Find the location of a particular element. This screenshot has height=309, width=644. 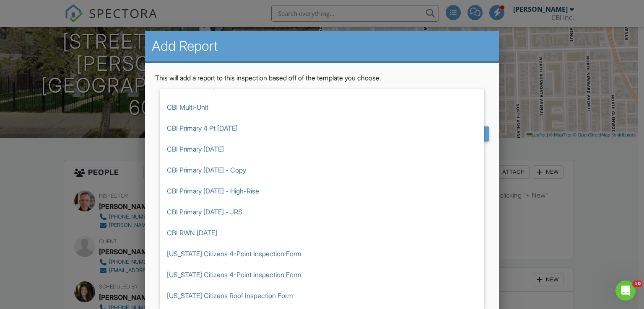

h2: Add Report is located at coordinates (322, 46).